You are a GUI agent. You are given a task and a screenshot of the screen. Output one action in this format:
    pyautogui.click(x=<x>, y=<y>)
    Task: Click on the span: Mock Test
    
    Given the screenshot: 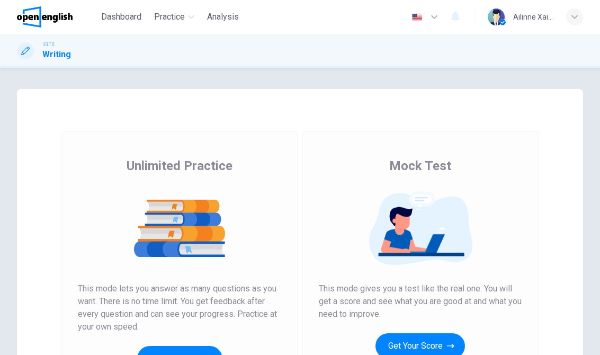 What is the action you would take?
    pyautogui.click(x=420, y=166)
    